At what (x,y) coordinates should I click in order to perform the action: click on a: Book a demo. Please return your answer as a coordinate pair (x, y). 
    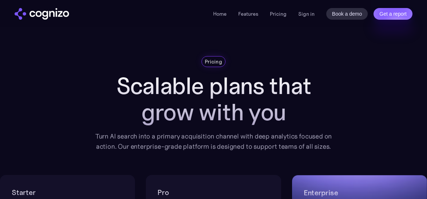
    Looking at the image, I should click on (347, 14).